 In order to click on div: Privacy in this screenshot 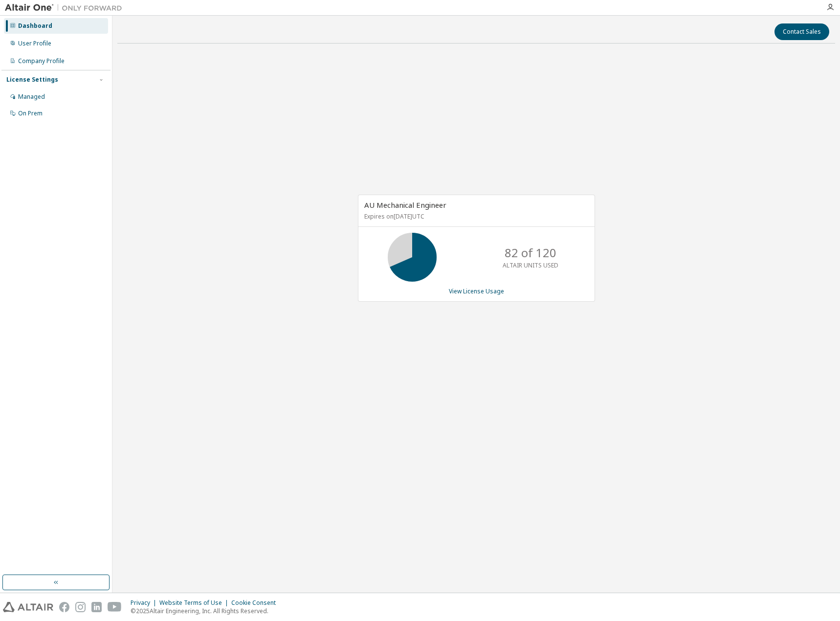, I will do `click(145, 603)`.